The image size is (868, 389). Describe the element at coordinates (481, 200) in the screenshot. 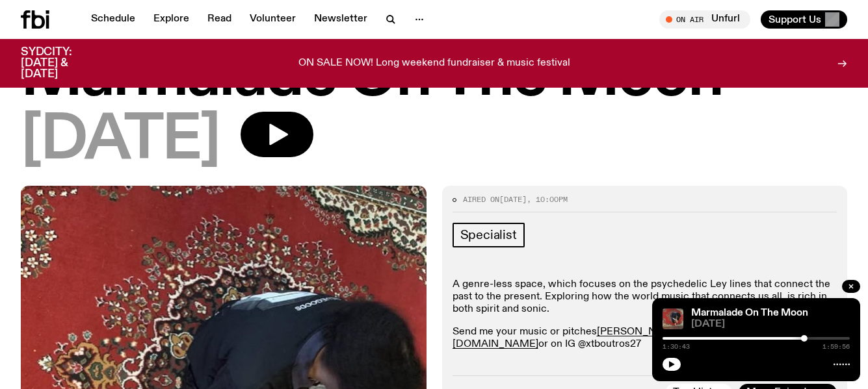

I see `span: Aired on` at that location.